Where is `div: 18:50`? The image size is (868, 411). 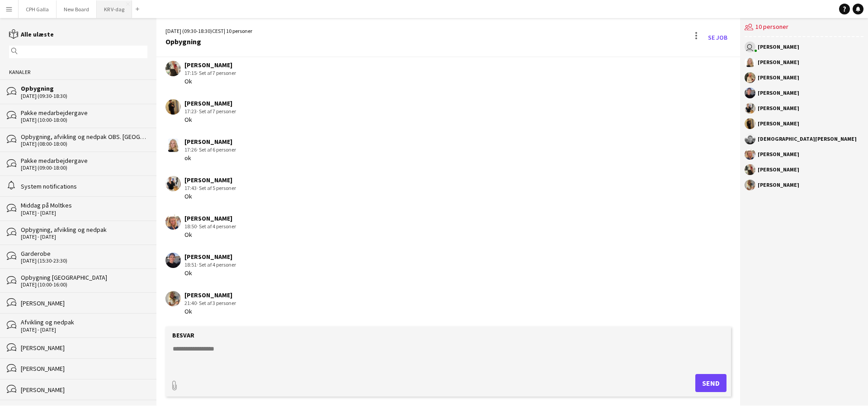
div: 18:50 is located at coordinates (210, 227).